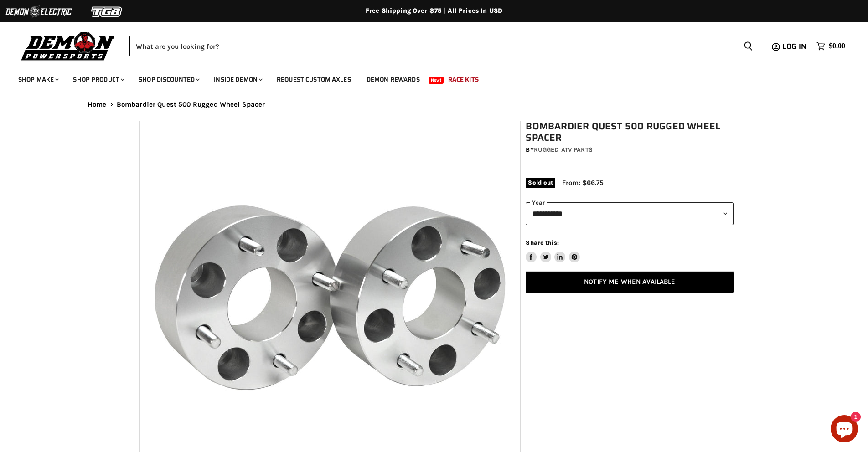 The image size is (868, 452). I want to click on a: Request Custom Axles, so click(314, 79).